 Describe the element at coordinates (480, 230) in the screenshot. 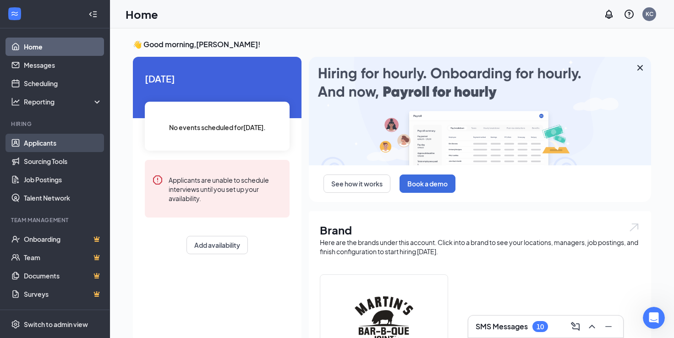

I see `h1: Brand` at that location.